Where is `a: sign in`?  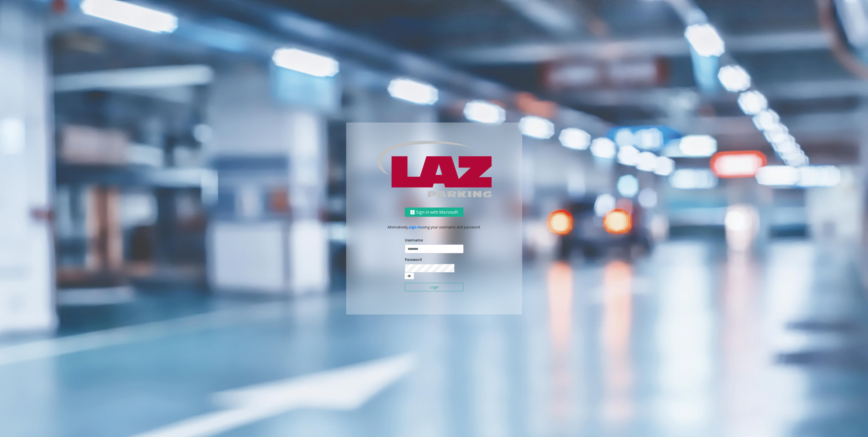 a: sign in is located at coordinates (415, 227).